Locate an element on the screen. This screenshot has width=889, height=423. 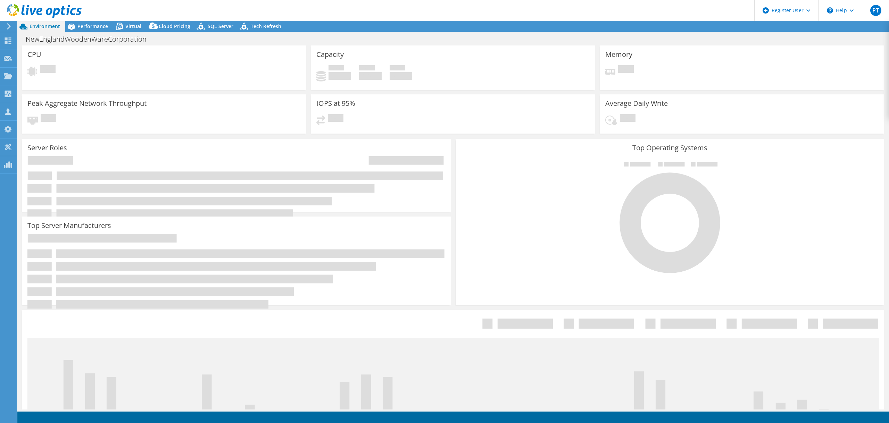
h3: CPU is located at coordinates (34, 55).